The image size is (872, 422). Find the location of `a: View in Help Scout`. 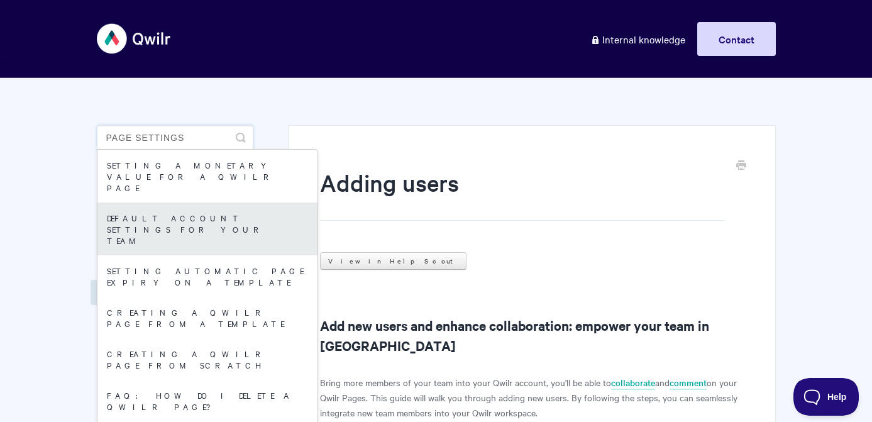

a: View in Help Scout is located at coordinates (393, 261).